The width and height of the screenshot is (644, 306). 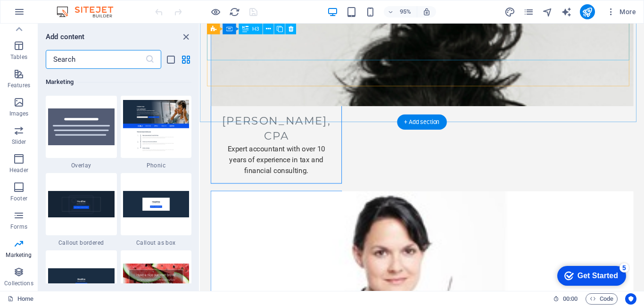 What do you see at coordinates (567, 11) in the screenshot?
I see `button: text_generator` at bounding box center [567, 11].